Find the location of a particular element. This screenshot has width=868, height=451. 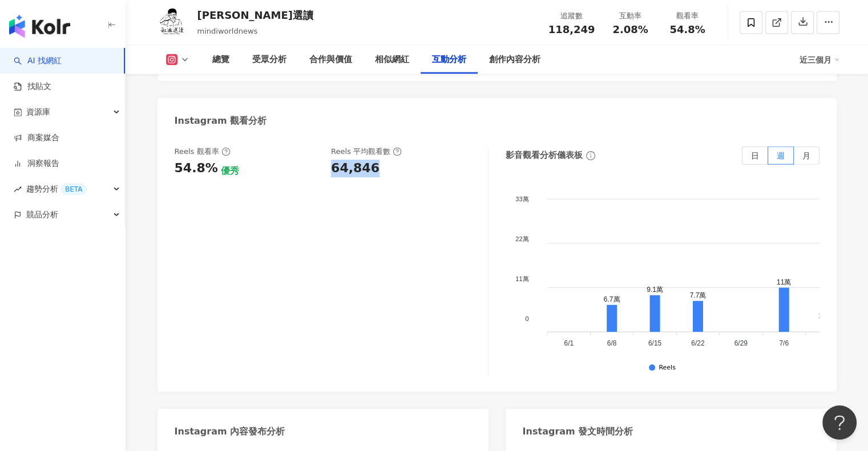

tspan: 11萬 is located at coordinates (521, 278).